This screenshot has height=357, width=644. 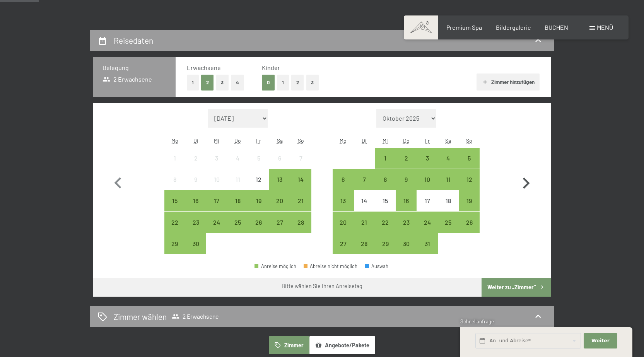 I want to click on div: Sat Oct 11 2025, so click(x=448, y=179).